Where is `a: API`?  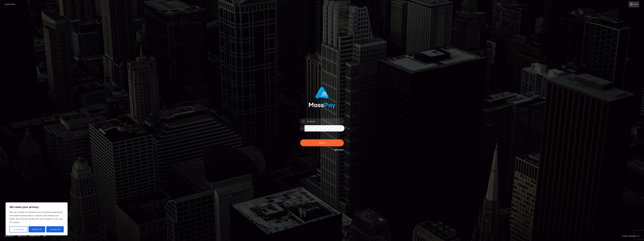
a: API is located at coordinates (44, 236).